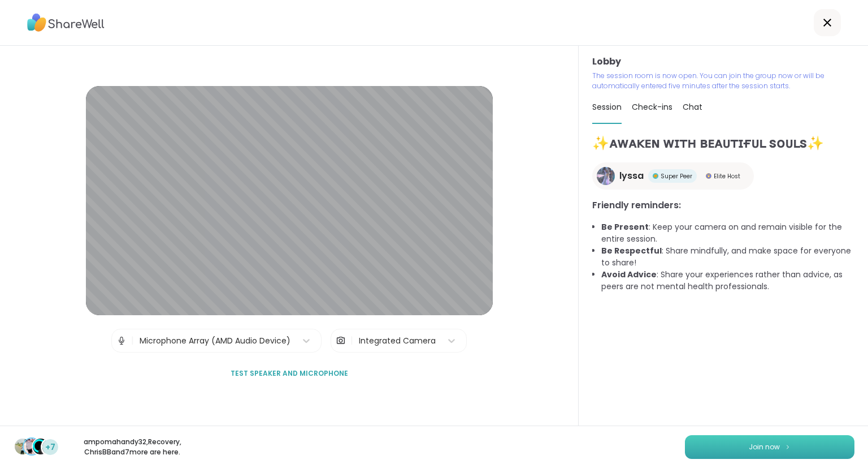  What do you see at coordinates (215, 341) in the screenshot?
I see `div: Microphone Array (AMD Audio Device)` at bounding box center [215, 341].